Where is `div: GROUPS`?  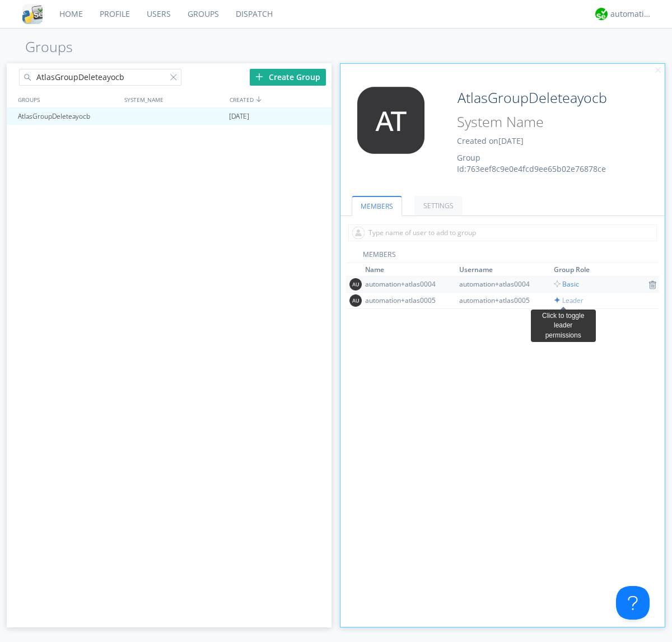 div: GROUPS is located at coordinates (67, 99).